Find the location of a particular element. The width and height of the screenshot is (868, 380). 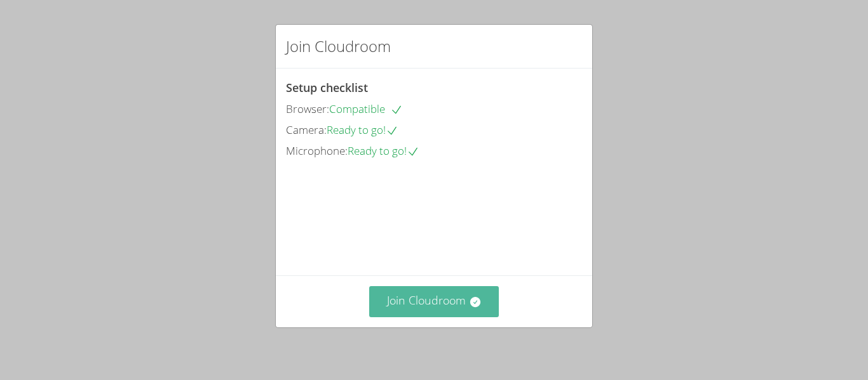

span: Browser: is located at coordinates (307, 108).